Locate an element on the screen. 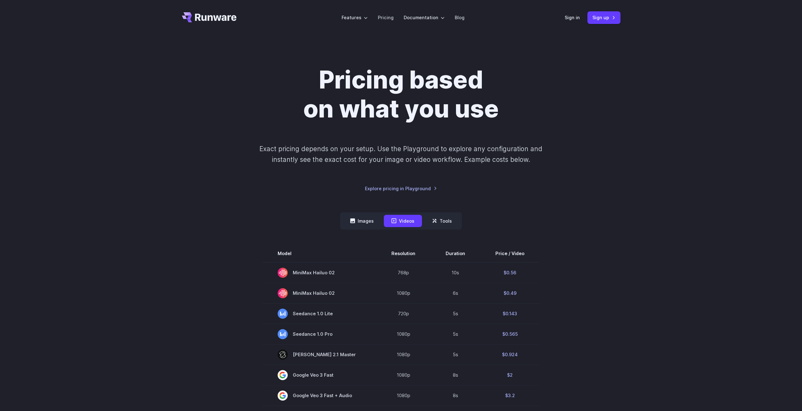 The image size is (802, 411). button: Tools is located at coordinates (442, 221).